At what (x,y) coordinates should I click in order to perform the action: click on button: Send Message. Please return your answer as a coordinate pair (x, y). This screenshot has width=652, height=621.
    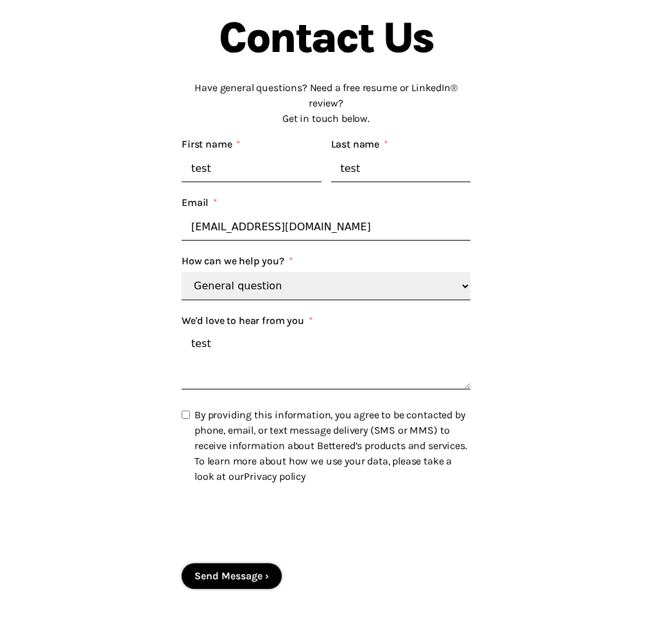
    Looking at the image, I should click on (232, 576).